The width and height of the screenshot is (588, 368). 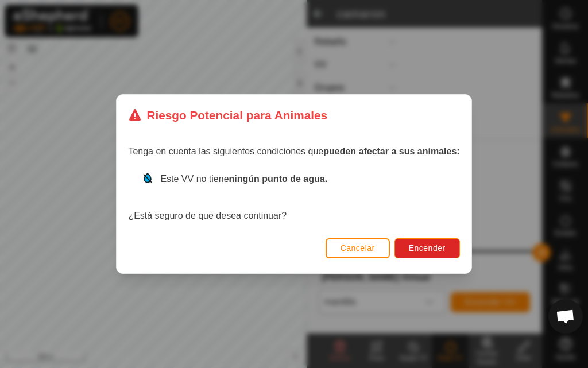 What do you see at coordinates (427, 248) in the screenshot?
I see `span: Encender` at bounding box center [427, 248].